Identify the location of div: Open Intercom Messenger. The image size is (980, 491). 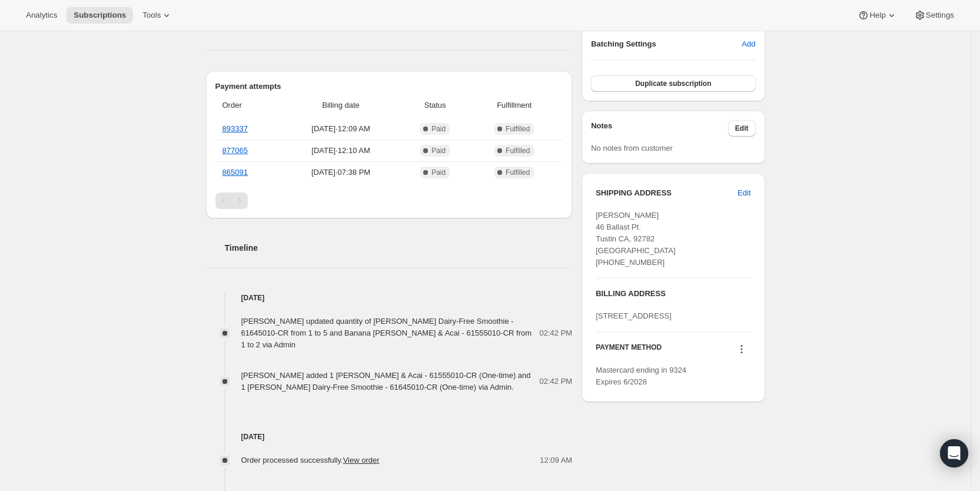
(954, 454).